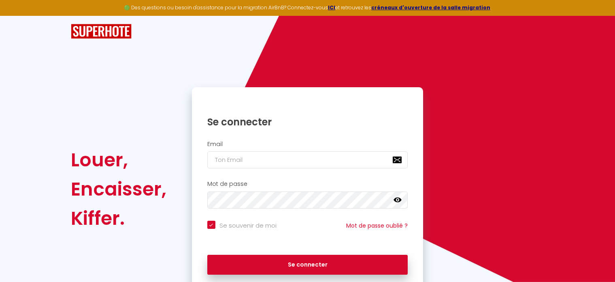  I want to click on a: ICI, so click(332, 7).